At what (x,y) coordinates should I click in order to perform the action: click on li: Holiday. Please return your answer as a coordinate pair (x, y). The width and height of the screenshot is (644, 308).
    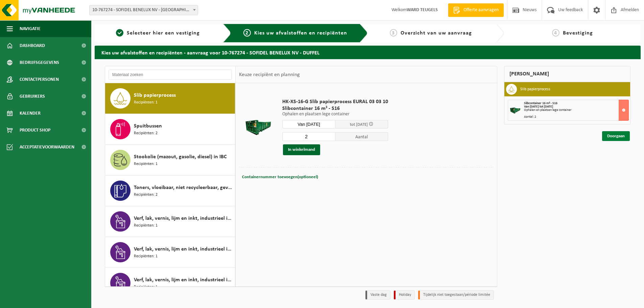
    Looking at the image, I should click on (405, 295).